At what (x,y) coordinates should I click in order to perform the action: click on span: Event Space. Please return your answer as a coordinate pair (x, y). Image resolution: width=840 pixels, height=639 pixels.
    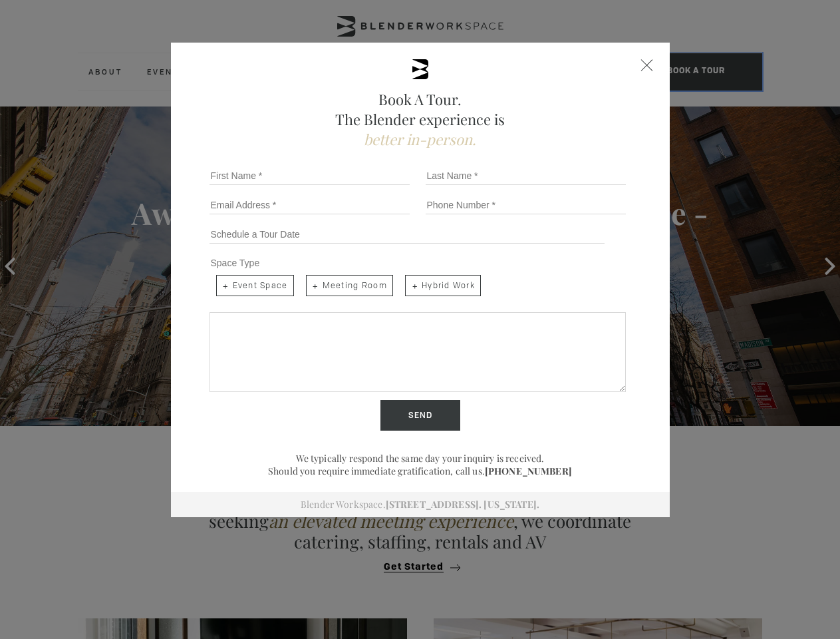
    Looking at the image, I should click on (255, 285).